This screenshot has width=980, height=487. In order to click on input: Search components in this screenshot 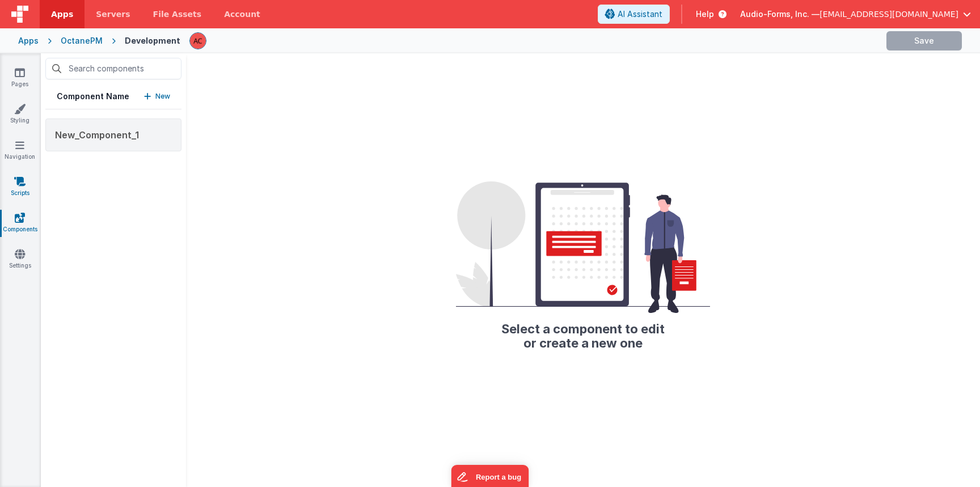, I will do `click(114, 68)`.